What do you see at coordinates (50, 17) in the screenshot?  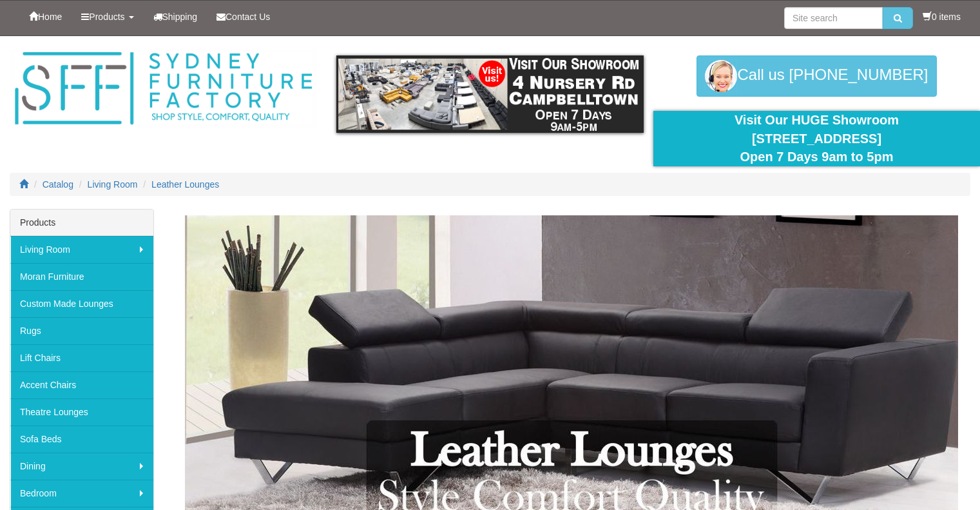 I see `span: Home` at bounding box center [50, 17].